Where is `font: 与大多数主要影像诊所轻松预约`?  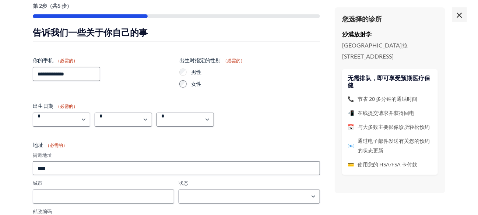
font: 与大多数主要影像诊所轻松预约 is located at coordinates (393, 127).